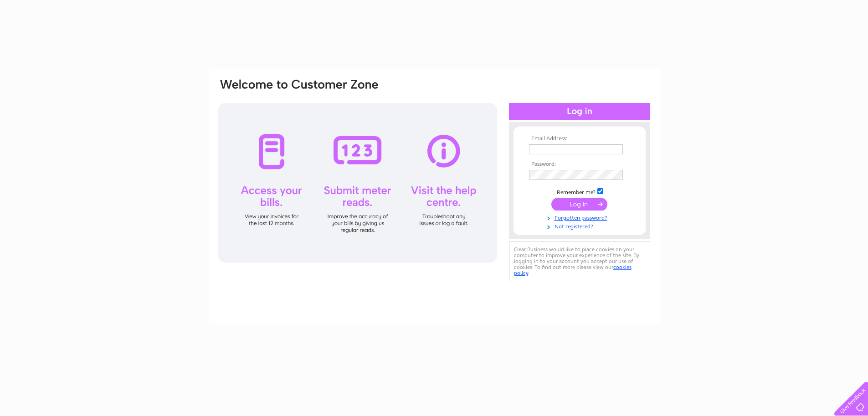 This screenshot has height=416, width=868. Describe the element at coordinates (581, 217) in the screenshot. I see `a: Forgotten password?` at that location.